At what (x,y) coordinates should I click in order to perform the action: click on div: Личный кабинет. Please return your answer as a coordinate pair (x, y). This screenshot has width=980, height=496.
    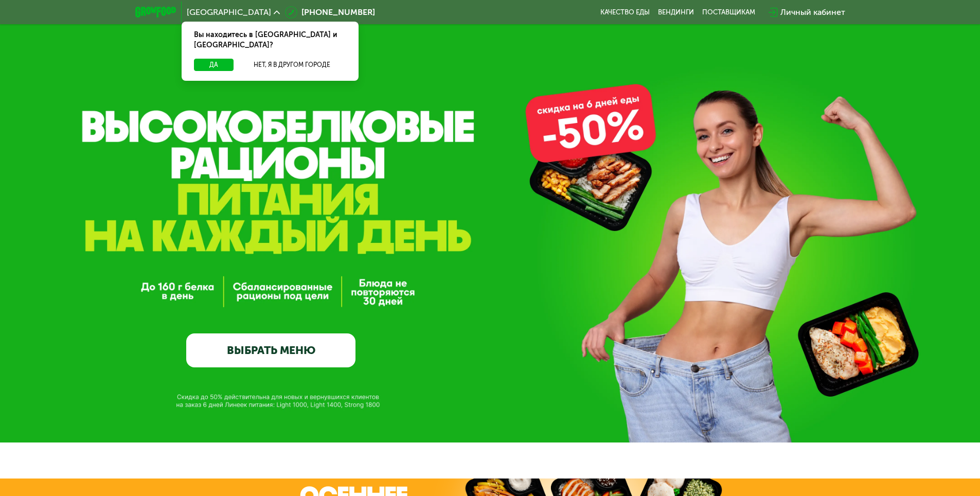
    Looking at the image, I should click on (812, 12).